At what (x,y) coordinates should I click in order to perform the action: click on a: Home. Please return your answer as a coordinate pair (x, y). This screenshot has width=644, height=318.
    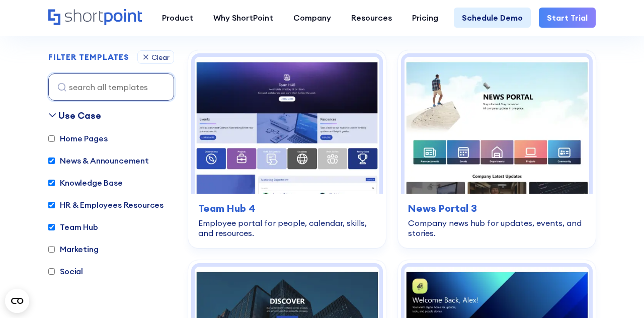
    Looking at the image, I should click on (95, 18).